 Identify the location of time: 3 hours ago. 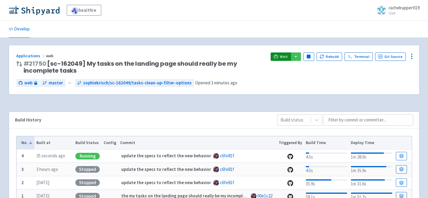
(47, 169).